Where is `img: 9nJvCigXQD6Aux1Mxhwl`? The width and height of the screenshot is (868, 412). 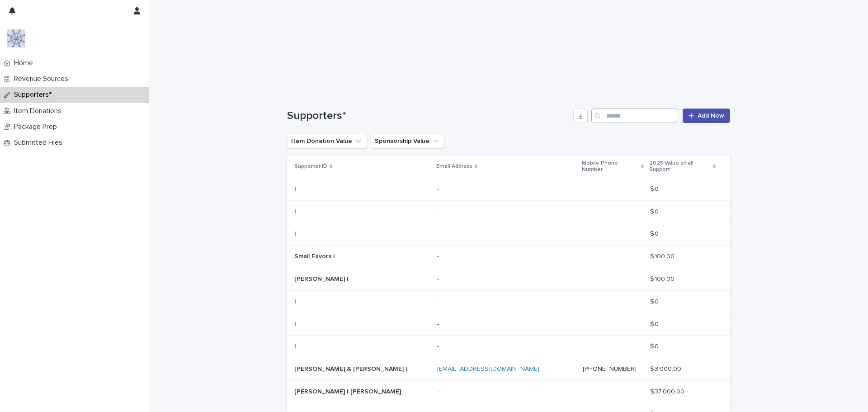
img: 9nJvCigXQD6Aux1Mxhwl is located at coordinates (16, 38).